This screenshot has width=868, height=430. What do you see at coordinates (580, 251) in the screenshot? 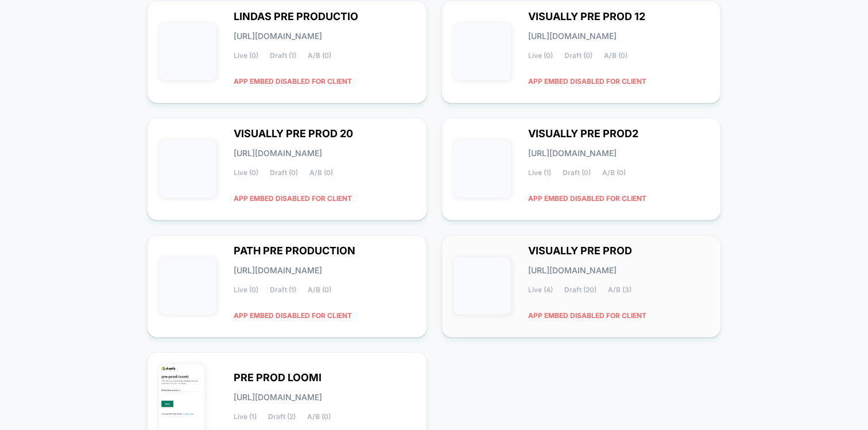
I see `span: VISUALLY PRE PROD` at bounding box center [580, 251].